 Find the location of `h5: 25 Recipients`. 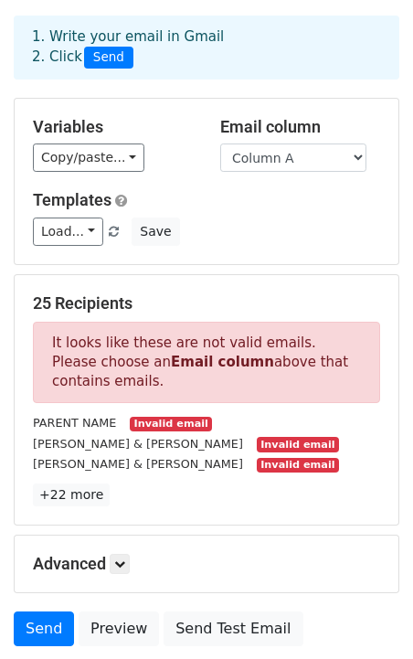

h5: 25 Recipients is located at coordinates (207, 303).